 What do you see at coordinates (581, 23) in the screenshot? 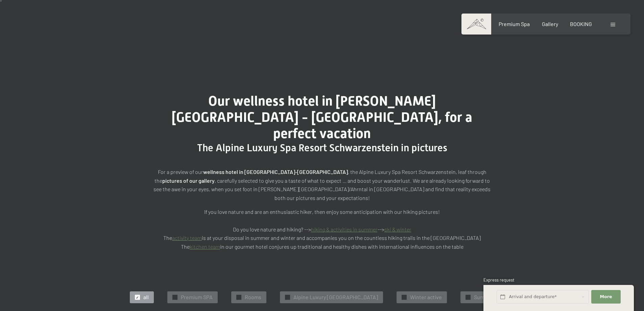
I see `span: BOOKING` at bounding box center [581, 23].